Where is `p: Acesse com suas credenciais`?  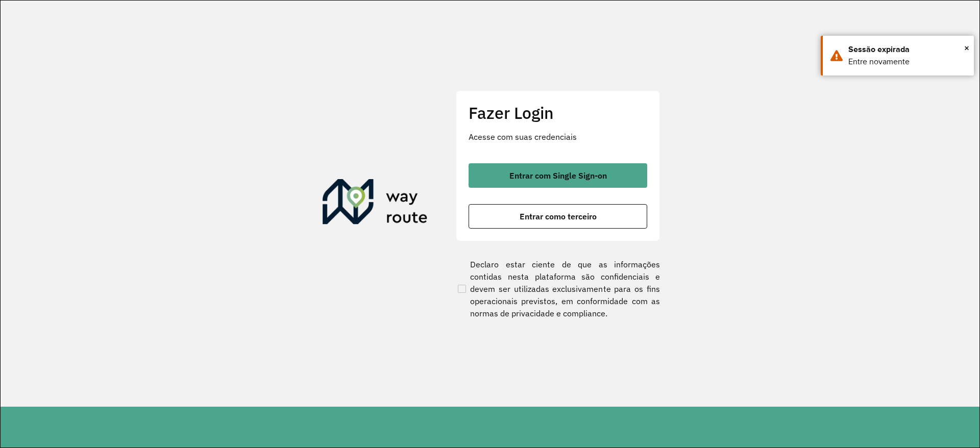
p: Acesse com suas credenciais is located at coordinates (557, 137).